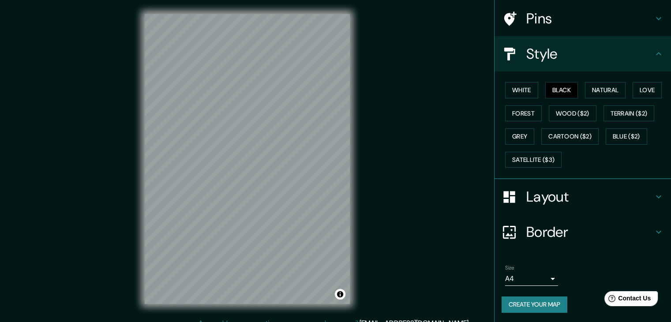  What do you see at coordinates (589, 197) in the screenshot?
I see `h4: Layout` at bounding box center [589, 197].